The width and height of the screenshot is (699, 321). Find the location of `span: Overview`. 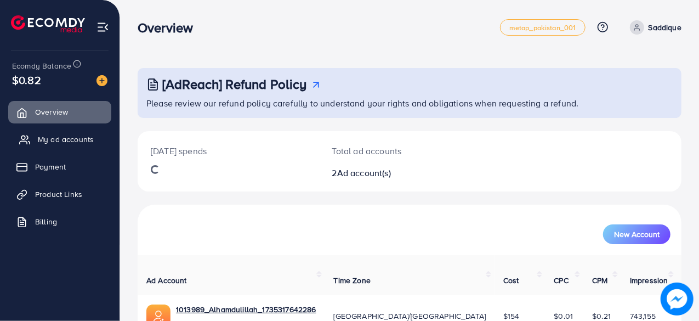

span: Overview is located at coordinates (52, 112).